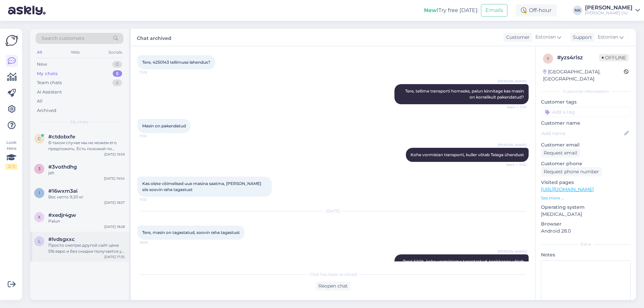  I want to click on span: Tere, masin on tagastatud, soovin raha tagastust, so click(191, 232).